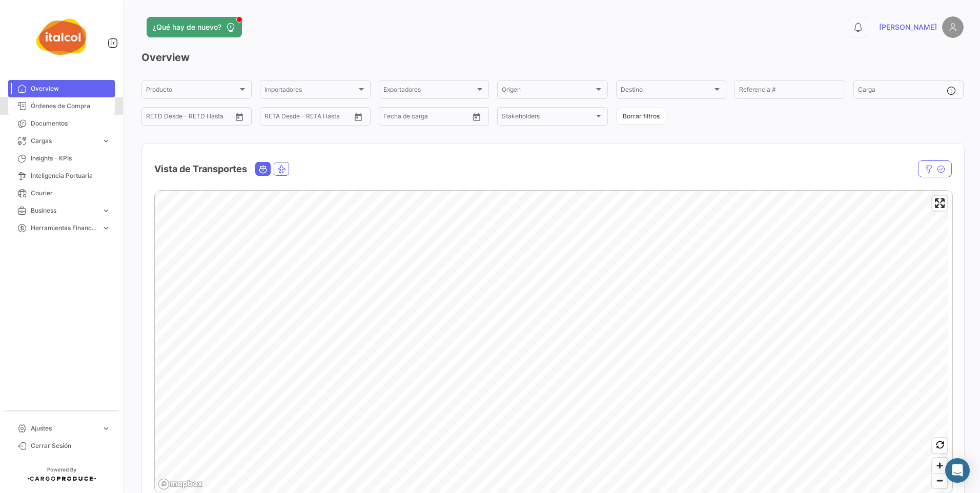 The image size is (980, 493). I want to click on span: Zoom out, so click(939, 481).